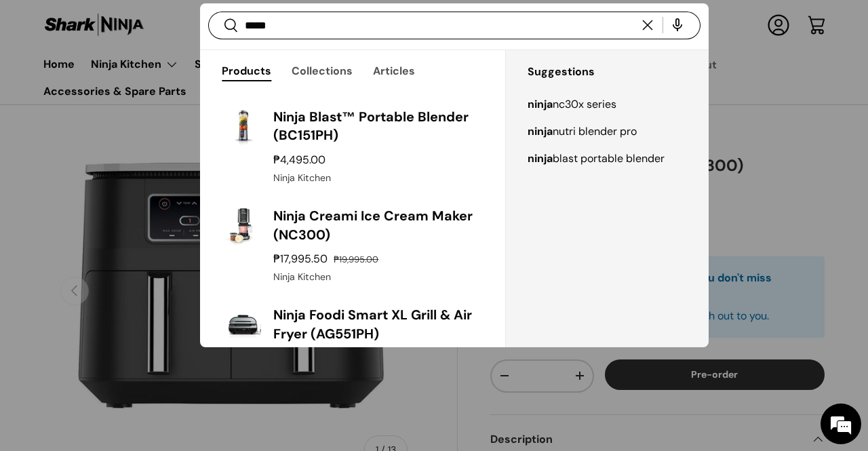  I want to click on a: ninja-creami-ice-cream-maker-with-sample-content-and-all-lids-full-view-sharkninja-philippines Ni..., so click(352, 246).